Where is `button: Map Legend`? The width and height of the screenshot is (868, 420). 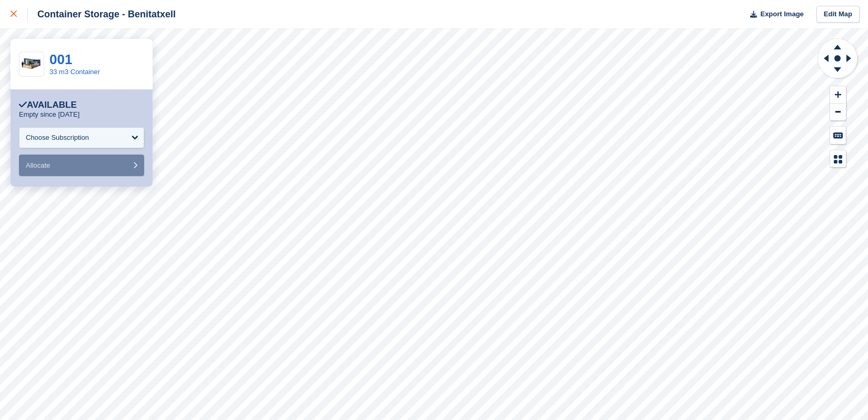
button: Map Legend is located at coordinates (838, 159).